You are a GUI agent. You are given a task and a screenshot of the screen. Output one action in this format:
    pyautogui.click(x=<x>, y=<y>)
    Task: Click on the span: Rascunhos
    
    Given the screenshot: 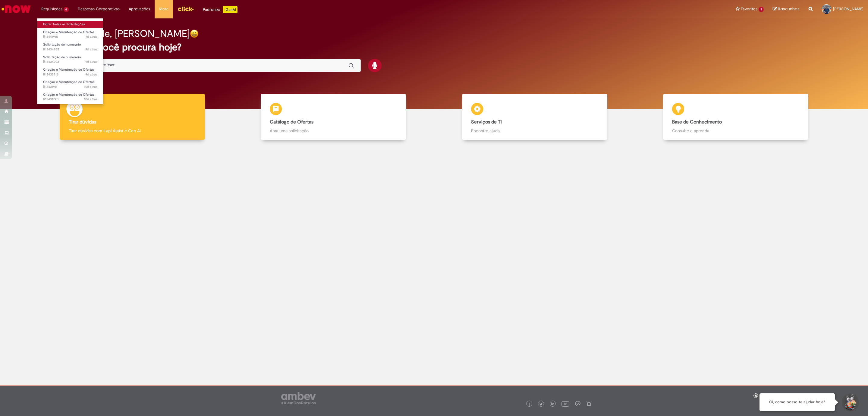 What is the action you would take?
    pyautogui.click(x=789, y=9)
    